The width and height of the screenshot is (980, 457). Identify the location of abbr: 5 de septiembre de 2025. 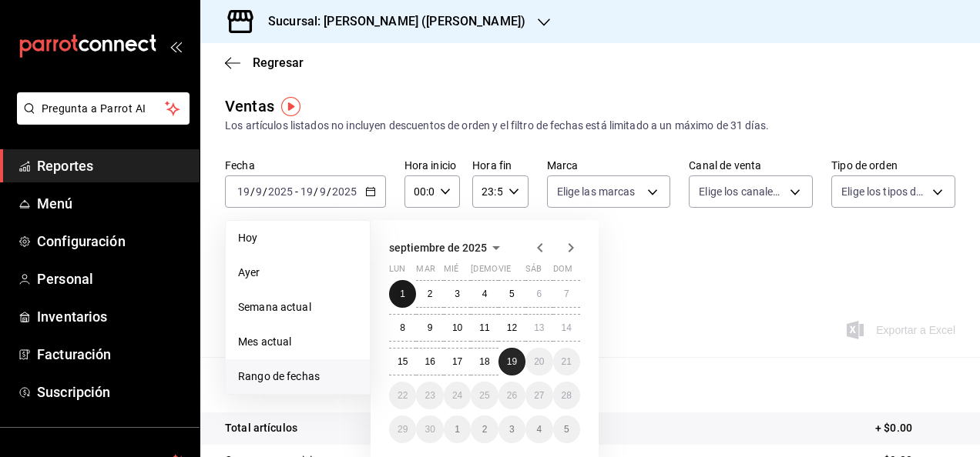
(511, 294).